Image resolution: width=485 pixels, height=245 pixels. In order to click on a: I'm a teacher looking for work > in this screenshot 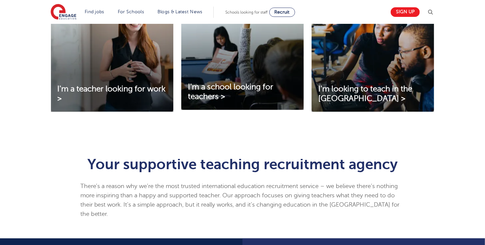, I will do `click(112, 94)`.